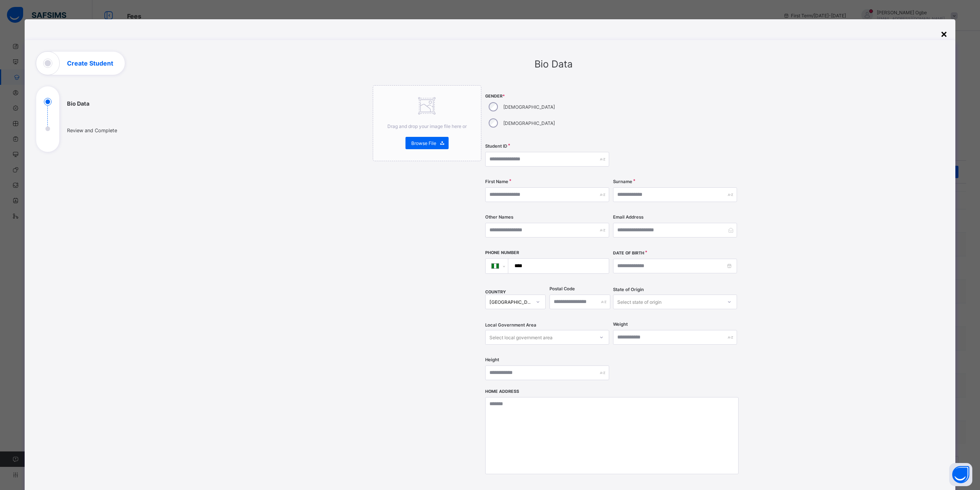 Image resolution: width=980 pixels, height=490 pixels. What do you see at coordinates (562, 289) in the screenshot?
I see `label: Postal Code` at bounding box center [562, 289].